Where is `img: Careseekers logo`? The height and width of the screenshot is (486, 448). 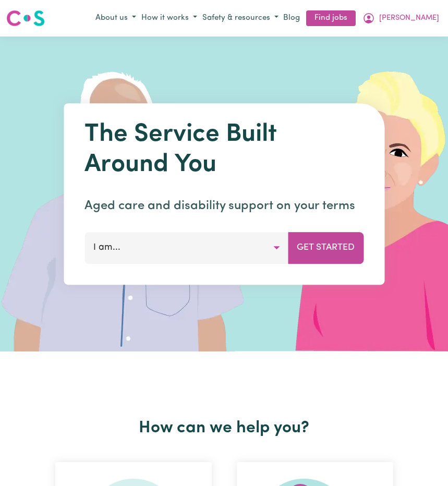 img: Careseekers logo is located at coordinates (26, 18).